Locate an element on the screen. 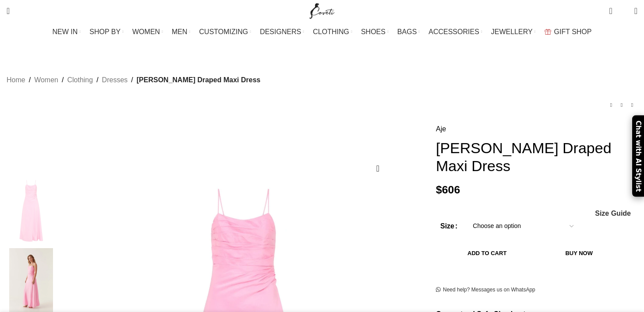 The image size is (644, 312). span: CLOTHING is located at coordinates (331, 31).